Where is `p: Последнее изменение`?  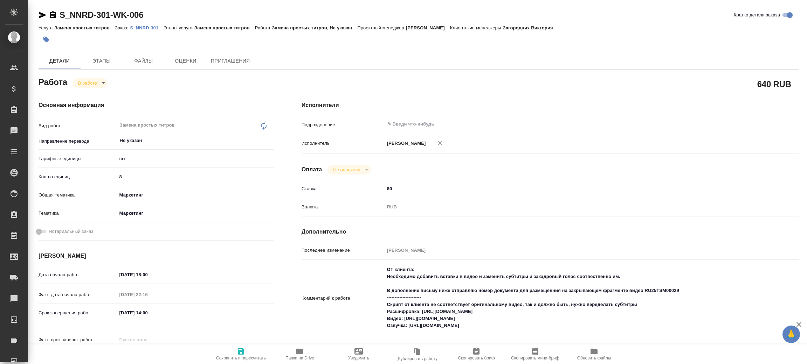 p: Последнее изменение is located at coordinates (343, 251).